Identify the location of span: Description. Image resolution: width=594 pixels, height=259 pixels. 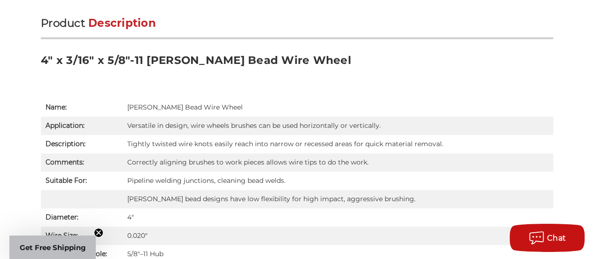
(122, 23).